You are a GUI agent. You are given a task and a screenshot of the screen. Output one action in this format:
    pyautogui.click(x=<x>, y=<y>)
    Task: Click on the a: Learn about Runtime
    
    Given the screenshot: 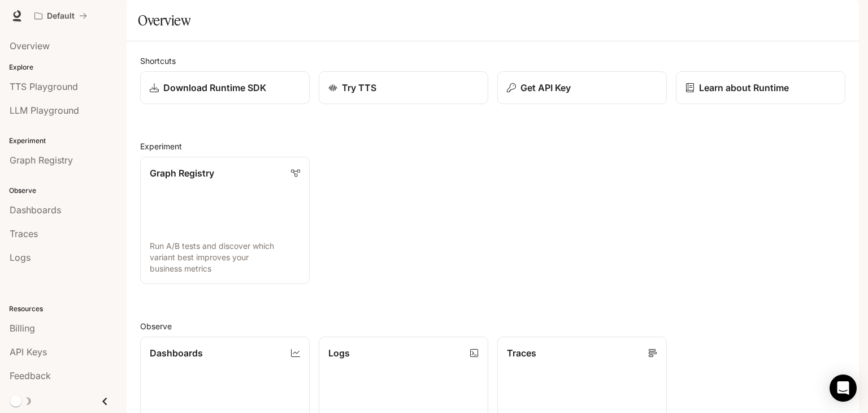 What is the action you would take?
    pyautogui.click(x=761, y=88)
    